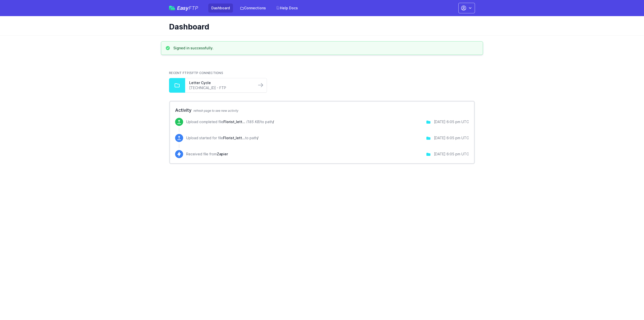 Image resolution: width=644 pixels, height=320 pixels. Describe the element at coordinates (223, 154) in the screenshot. I see `span: Zapier` at that location.